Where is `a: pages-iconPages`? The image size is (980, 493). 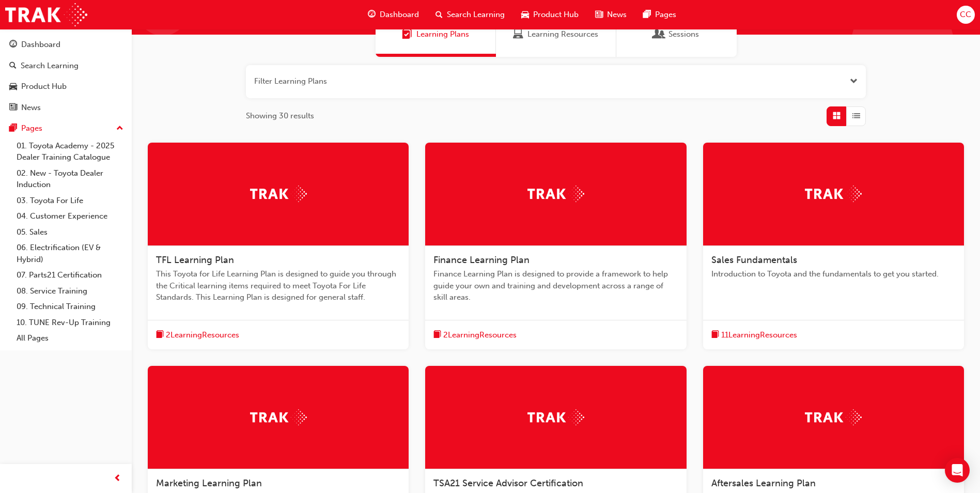 a: pages-iconPages is located at coordinates (660, 15).